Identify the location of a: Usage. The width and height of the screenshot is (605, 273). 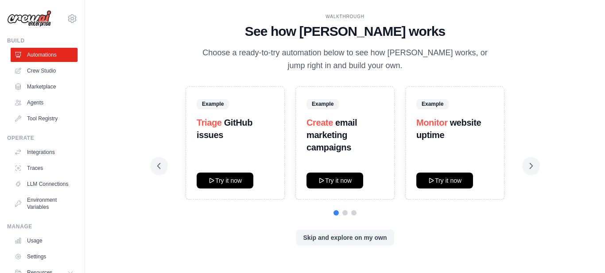
(44, 241).